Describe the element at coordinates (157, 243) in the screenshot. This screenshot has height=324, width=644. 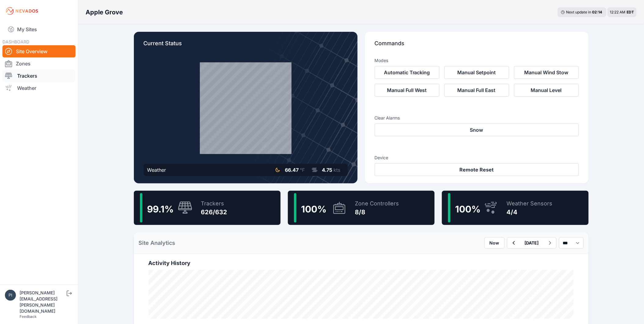
I see `h2: Site Analytics` at that location.